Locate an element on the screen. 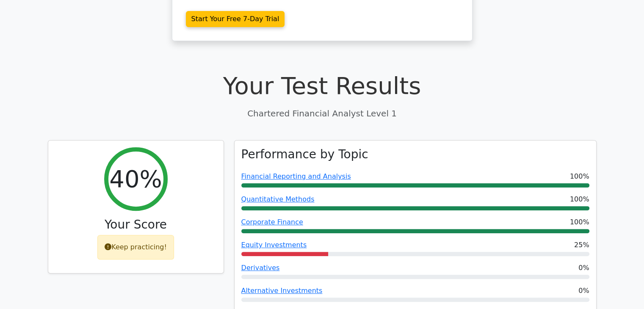 The height and width of the screenshot is (309, 644). span: 25% is located at coordinates (582, 245).